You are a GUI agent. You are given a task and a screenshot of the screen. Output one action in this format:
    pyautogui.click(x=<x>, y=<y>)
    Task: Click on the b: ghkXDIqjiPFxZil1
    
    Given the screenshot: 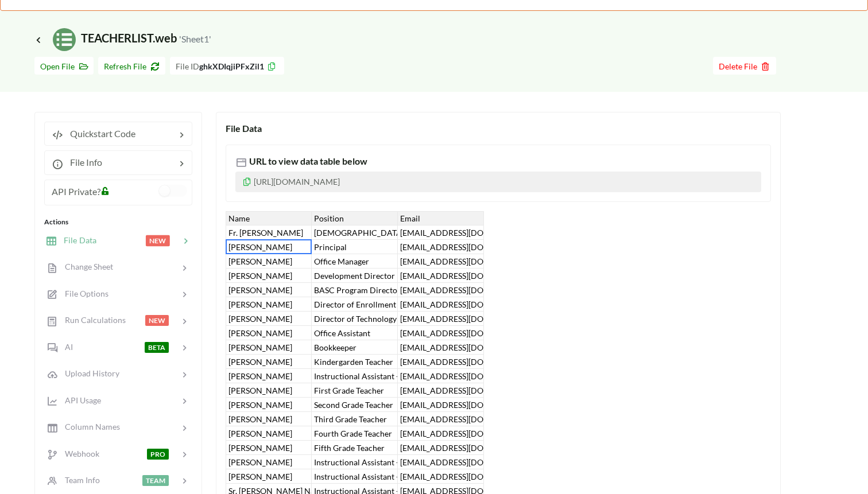 What is the action you would take?
    pyautogui.click(x=231, y=66)
    